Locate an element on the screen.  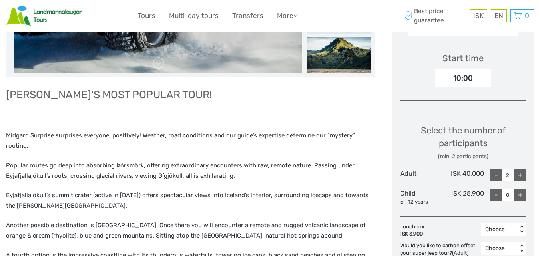
div: EN is located at coordinates (499, 16).